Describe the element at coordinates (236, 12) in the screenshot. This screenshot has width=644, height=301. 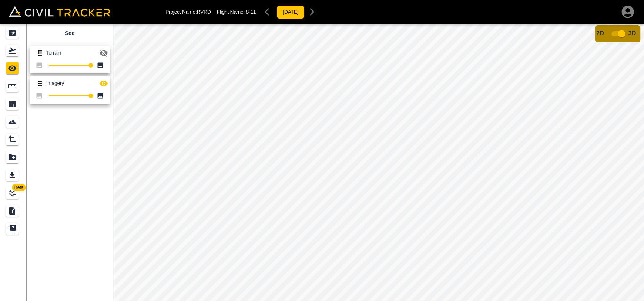
I see `p: Flight Name:` at that location.